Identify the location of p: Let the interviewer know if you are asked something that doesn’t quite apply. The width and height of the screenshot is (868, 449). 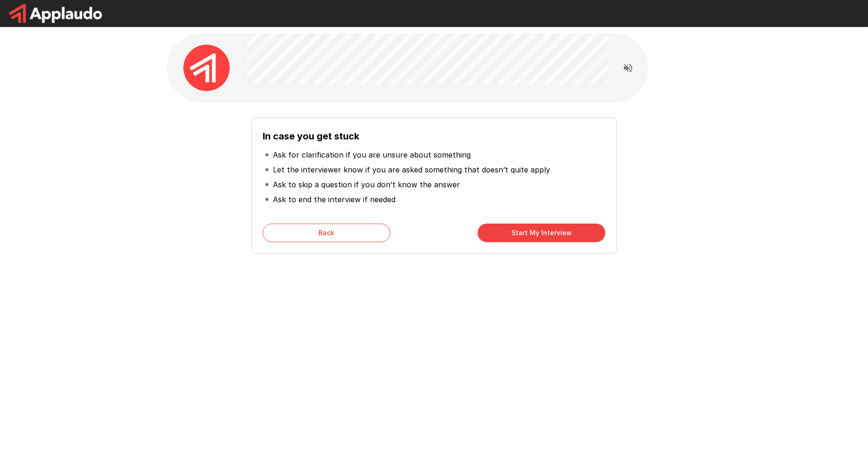
(411, 170).